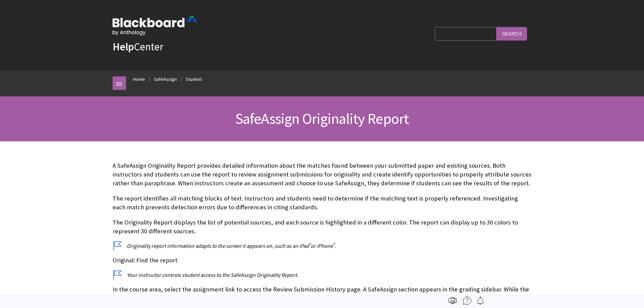 Image resolution: width=644 pixels, height=308 pixels. Describe the element at coordinates (322, 294) in the screenshot. I see `p: In the course area, select the assignment link to access the Review Submission History page. A Sa...` at that location.